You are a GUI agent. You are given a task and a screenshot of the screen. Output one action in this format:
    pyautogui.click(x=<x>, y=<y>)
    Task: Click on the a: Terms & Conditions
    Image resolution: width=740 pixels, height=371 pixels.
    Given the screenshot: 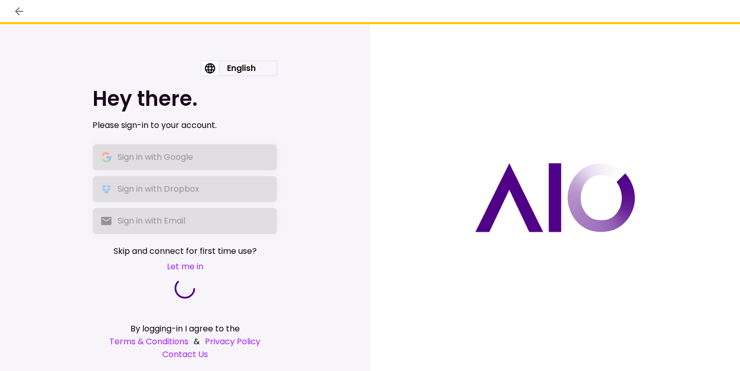 What is the action you would take?
    pyautogui.click(x=149, y=341)
    